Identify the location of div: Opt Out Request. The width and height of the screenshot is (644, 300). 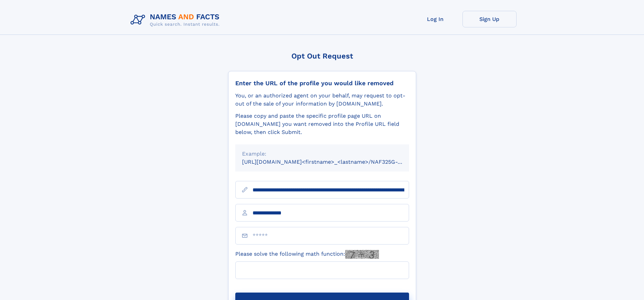
(322, 56).